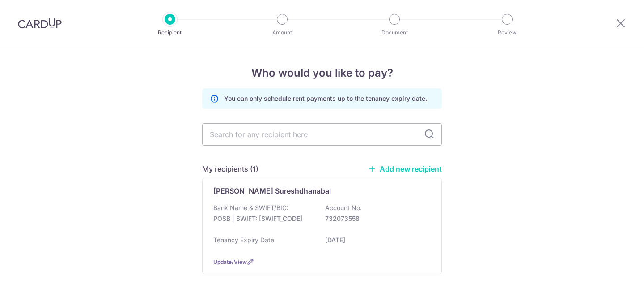 The height and width of the screenshot is (306, 644). What do you see at coordinates (322, 134) in the screenshot?
I see `input: Search for any recipient here` at bounding box center [322, 134].